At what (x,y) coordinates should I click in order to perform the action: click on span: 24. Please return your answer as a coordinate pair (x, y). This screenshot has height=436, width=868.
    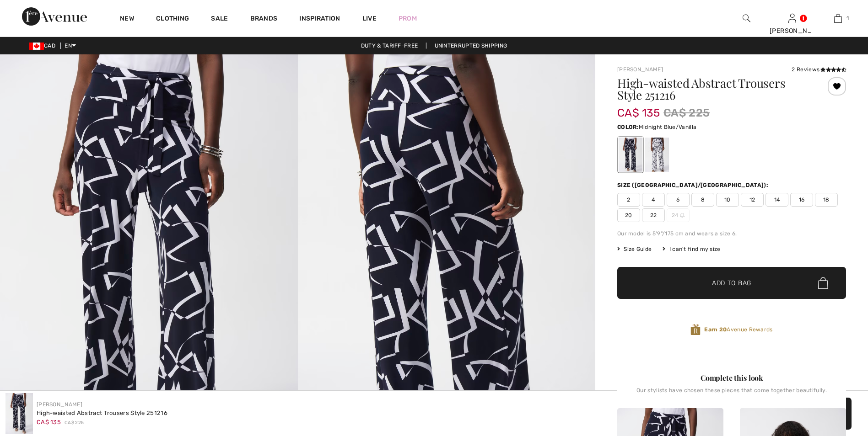
    Looking at the image, I should click on (678, 215).